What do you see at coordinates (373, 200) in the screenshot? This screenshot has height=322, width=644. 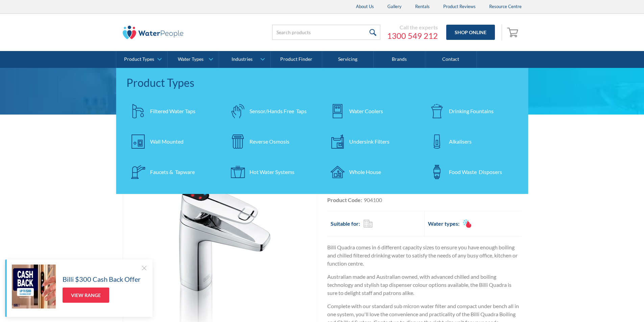 I see `div: 904100` at bounding box center [373, 200].